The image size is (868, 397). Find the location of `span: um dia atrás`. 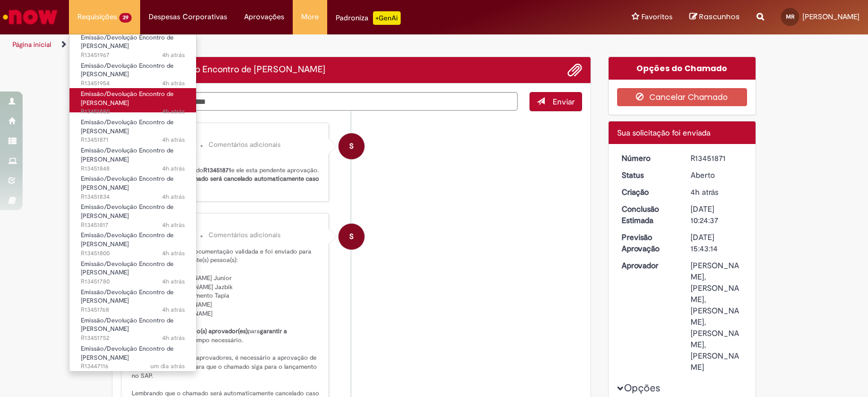

span: um dia atrás is located at coordinates (168, 367).